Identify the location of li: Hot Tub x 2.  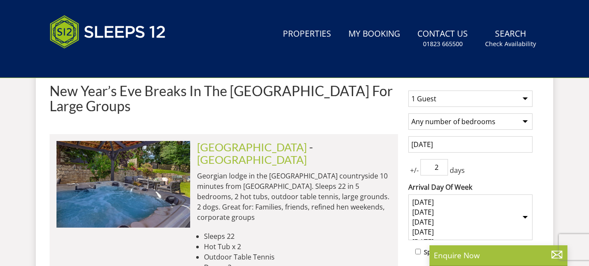
(297, 246).